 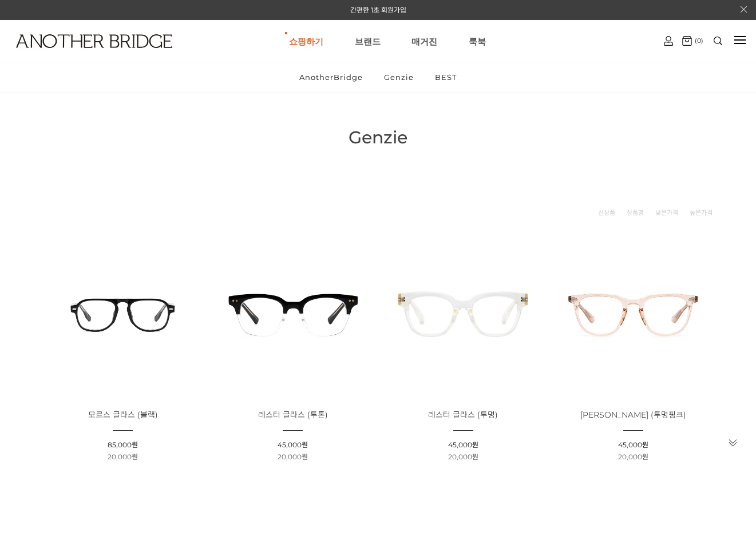 What do you see at coordinates (445, 77) in the screenshot?
I see `a: BEST` at bounding box center [445, 77].